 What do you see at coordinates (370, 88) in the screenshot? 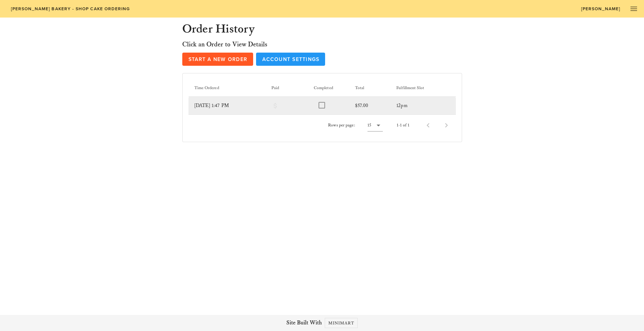
I see `th: Total` at bounding box center [370, 88].